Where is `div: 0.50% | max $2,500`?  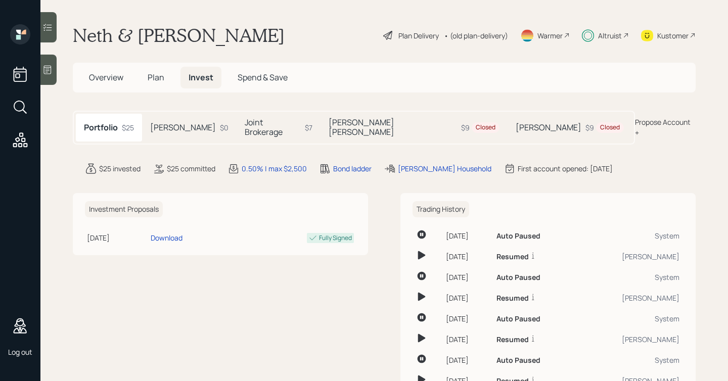
div: 0.50% | max $2,500 is located at coordinates (274, 168).